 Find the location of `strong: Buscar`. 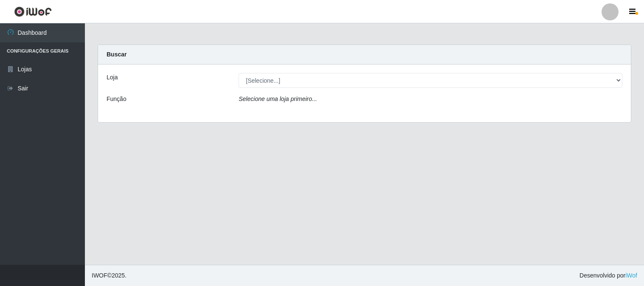

strong: Buscar is located at coordinates (117, 55).